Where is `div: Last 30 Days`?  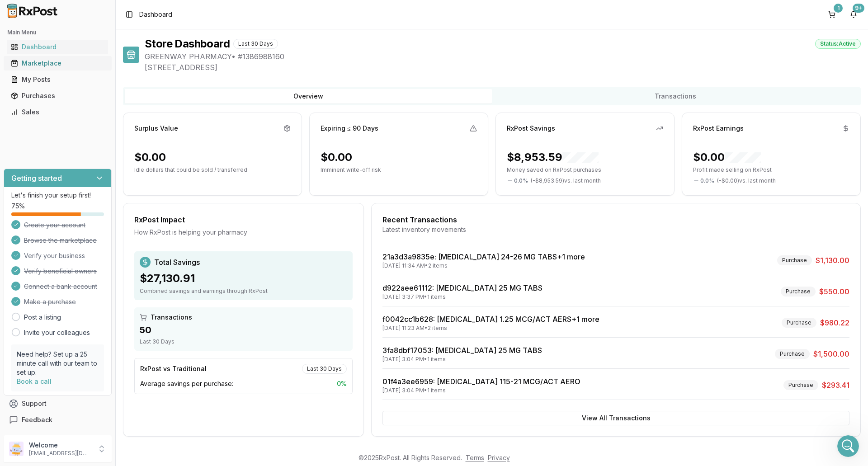 div: Last 30 Days is located at coordinates (243, 342).